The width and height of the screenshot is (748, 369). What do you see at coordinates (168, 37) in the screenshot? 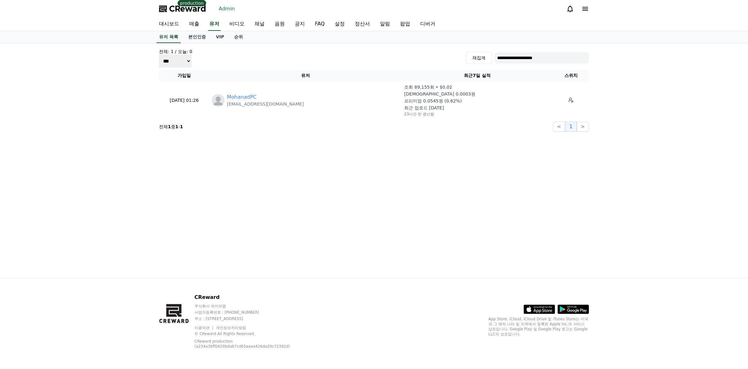
I see `a: 유저 목록` at bounding box center [168, 37].